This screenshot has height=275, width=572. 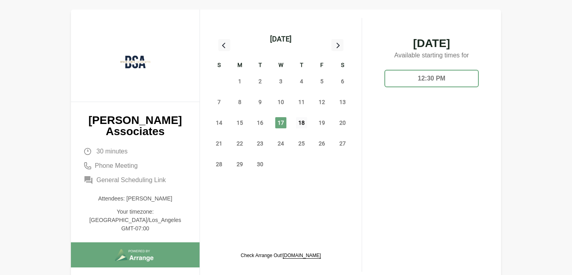 What do you see at coordinates (343, 81) in the screenshot?
I see `span: Saturday, September 6, 2025` at bounding box center [343, 81].